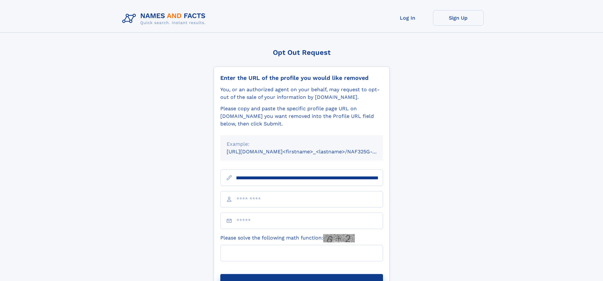  I want to click on div: Opt Out Request, so click(302, 52).